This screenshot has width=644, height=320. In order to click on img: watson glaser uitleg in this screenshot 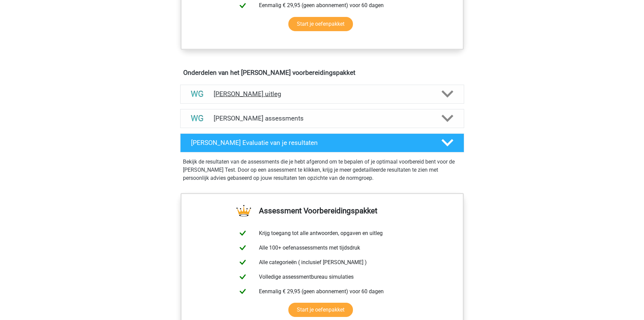, I will do `click(197, 94)`.